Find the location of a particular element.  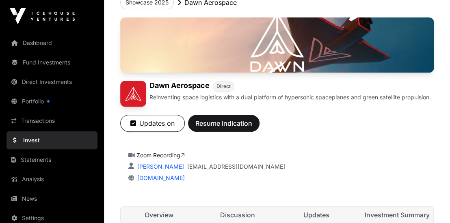

a: Dashboard is located at coordinates (52, 43).